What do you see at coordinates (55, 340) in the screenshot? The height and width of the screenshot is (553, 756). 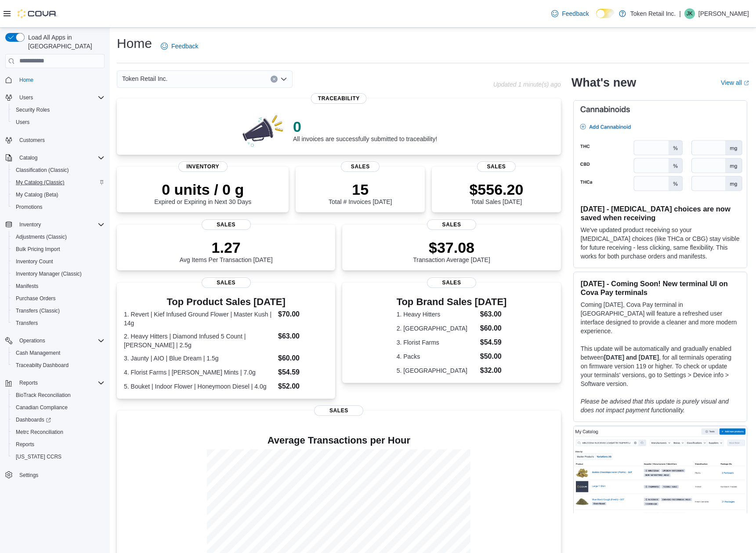 I see `button: Operations` at bounding box center [55, 340].